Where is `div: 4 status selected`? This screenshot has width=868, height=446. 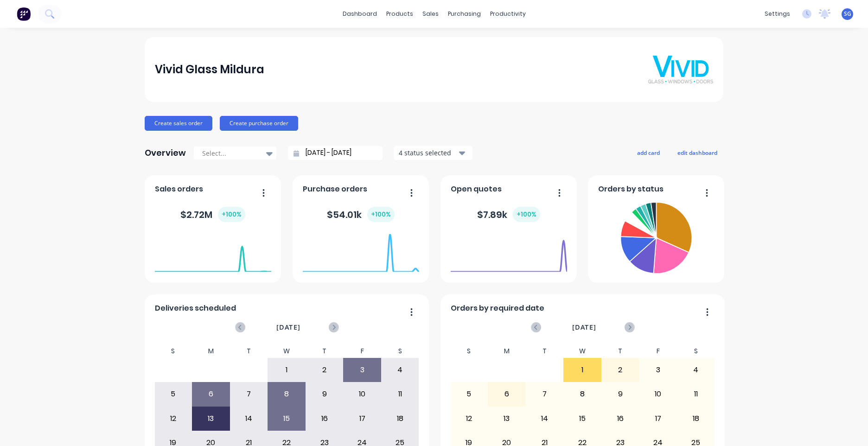
div: 4 status selected is located at coordinates (428, 153).